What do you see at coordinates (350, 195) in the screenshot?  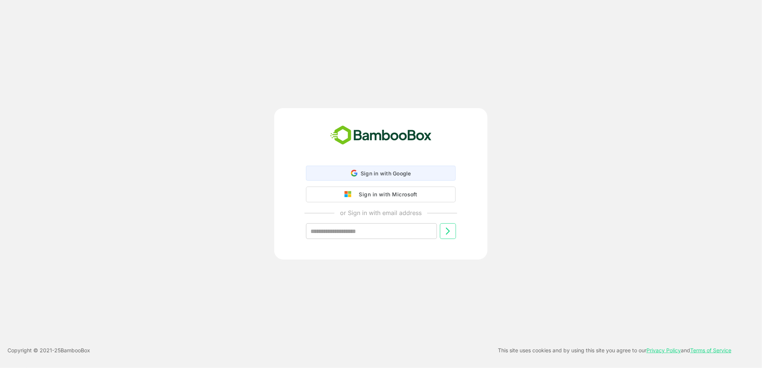 I see `img: google` at bounding box center [350, 195].